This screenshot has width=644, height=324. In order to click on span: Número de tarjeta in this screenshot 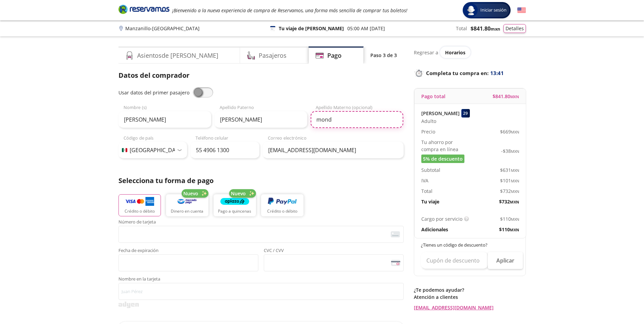, I will do `click(261, 223)`.